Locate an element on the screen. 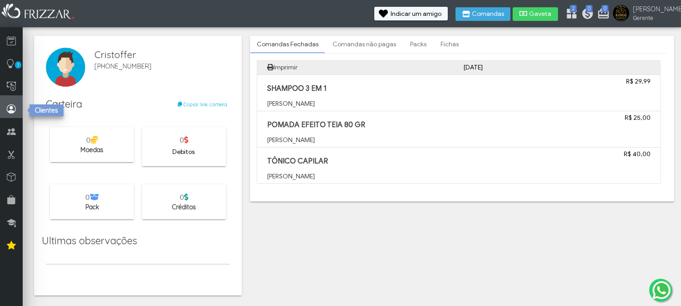  strong: R$ 29,99 is located at coordinates (638, 81).